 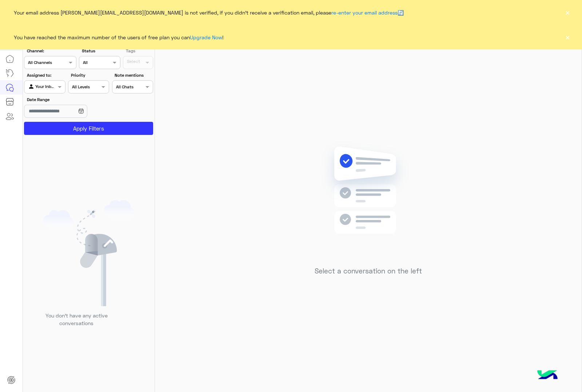 I want to click on a: Upgrade Now, so click(x=206, y=37).